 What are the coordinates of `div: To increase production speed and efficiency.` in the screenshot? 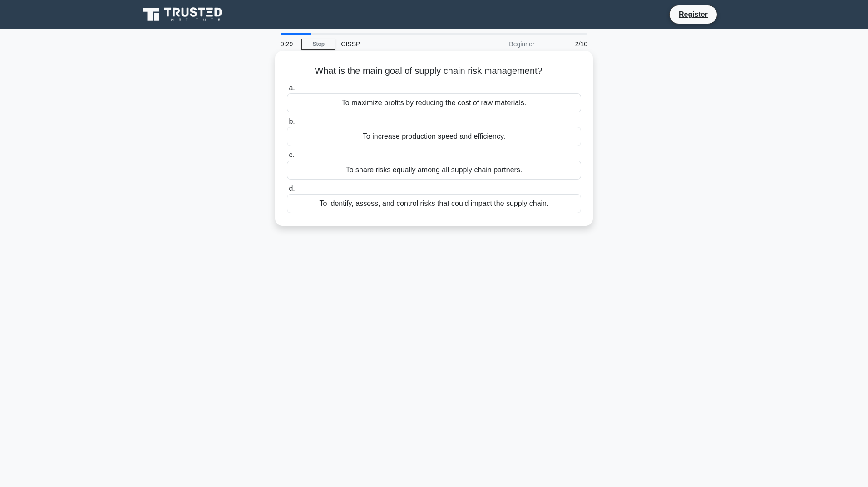 It's located at (434, 137).